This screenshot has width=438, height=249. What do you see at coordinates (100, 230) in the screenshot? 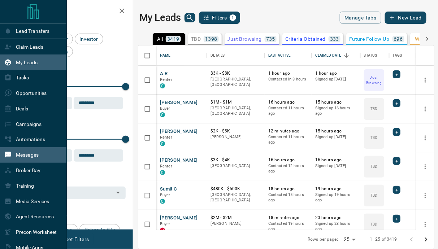
I see `span: Return to Site` at bounding box center [100, 230].